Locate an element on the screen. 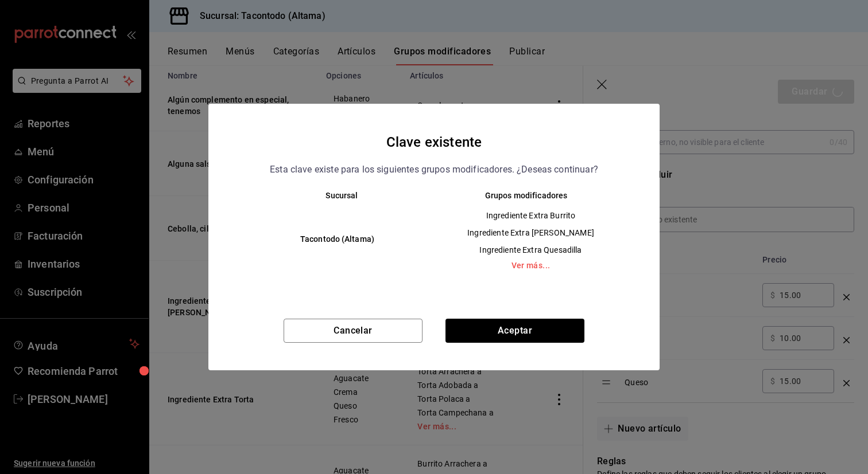  span: Ingrediente Extra Quesadilla is located at coordinates (531, 250).